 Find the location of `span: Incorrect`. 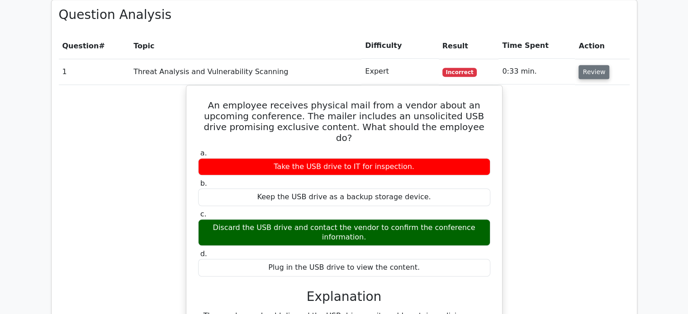

span: Incorrect is located at coordinates (459, 72).